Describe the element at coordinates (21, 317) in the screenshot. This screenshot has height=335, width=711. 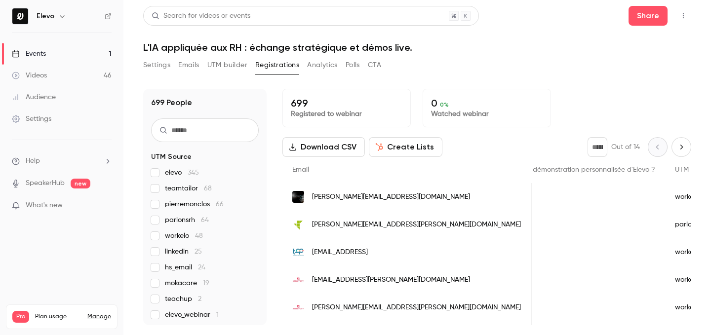
I see `span: Pro` at that location.